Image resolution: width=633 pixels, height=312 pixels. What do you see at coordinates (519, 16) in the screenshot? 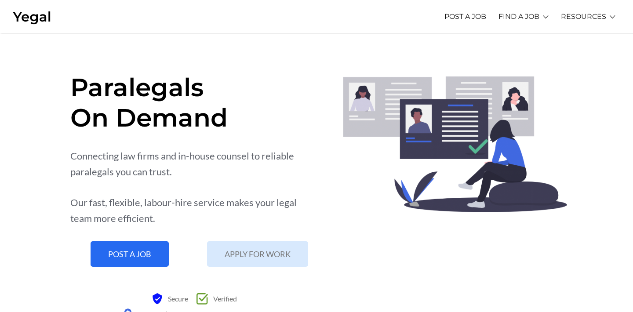
I see `a: FIND A JOB` at bounding box center [519, 16].